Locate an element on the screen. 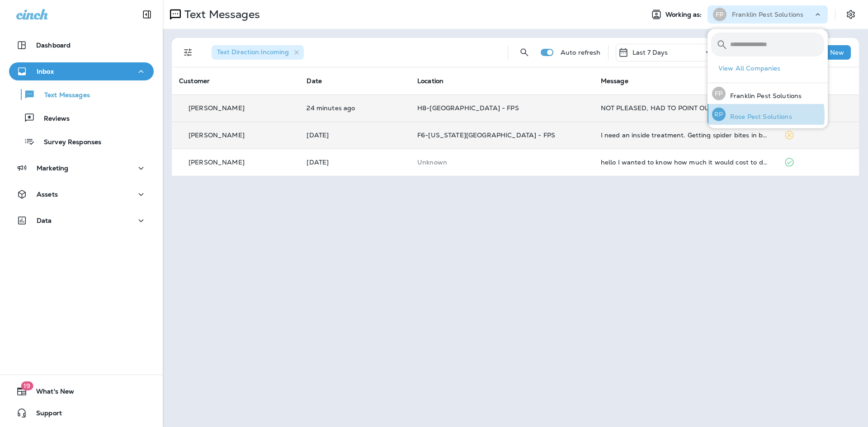  p: New is located at coordinates (837, 52).